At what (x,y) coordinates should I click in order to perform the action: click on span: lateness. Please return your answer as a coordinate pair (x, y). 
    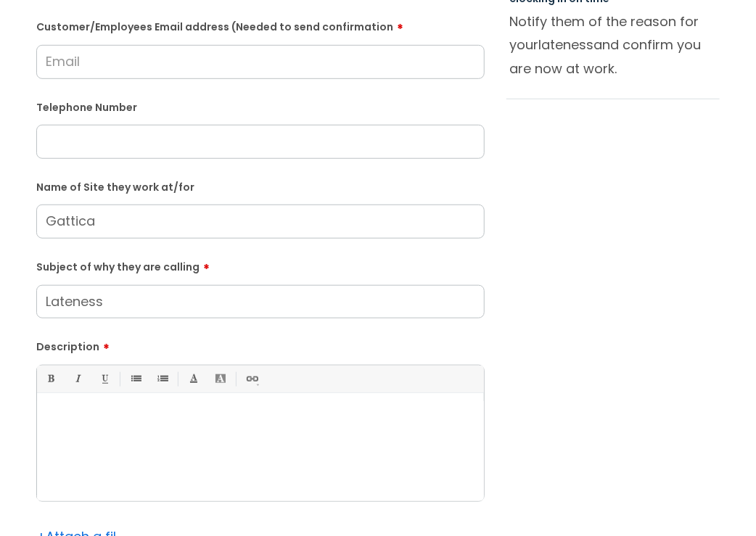
    Looking at the image, I should click on (566, 45).